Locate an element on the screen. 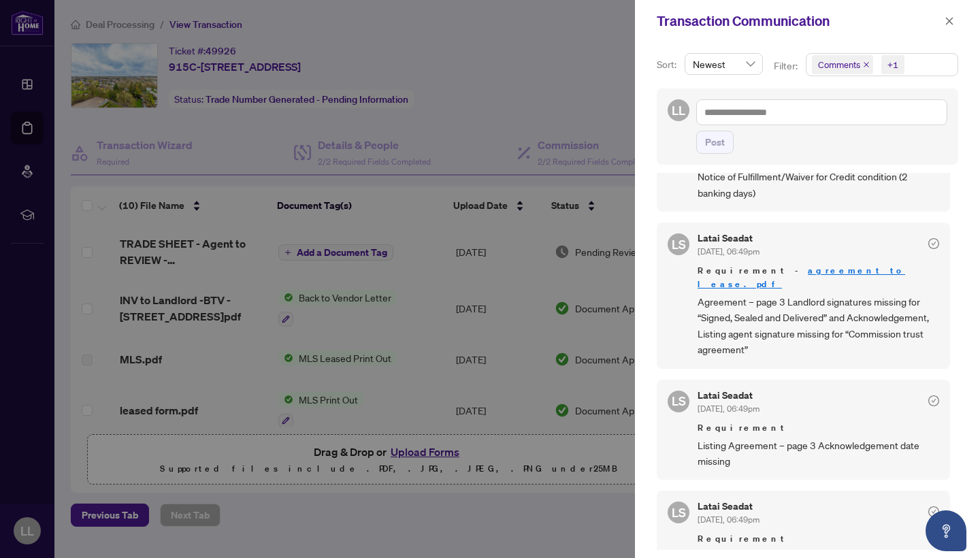 This screenshot has width=980, height=558. button: Post is located at coordinates (714, 142).